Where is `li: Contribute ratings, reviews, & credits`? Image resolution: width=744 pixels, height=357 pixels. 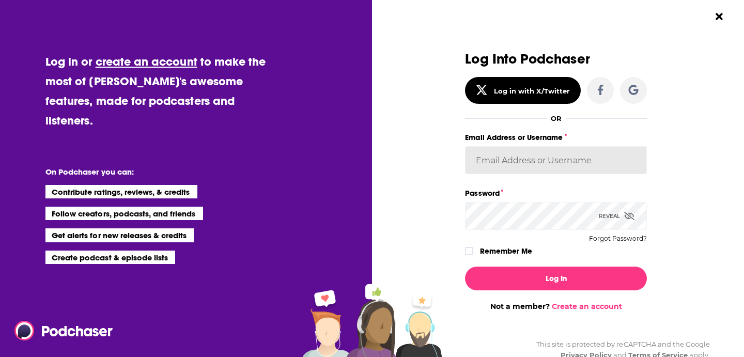 li: Contribute ratings, reviews, & credits is located at coordinates (121, 192).